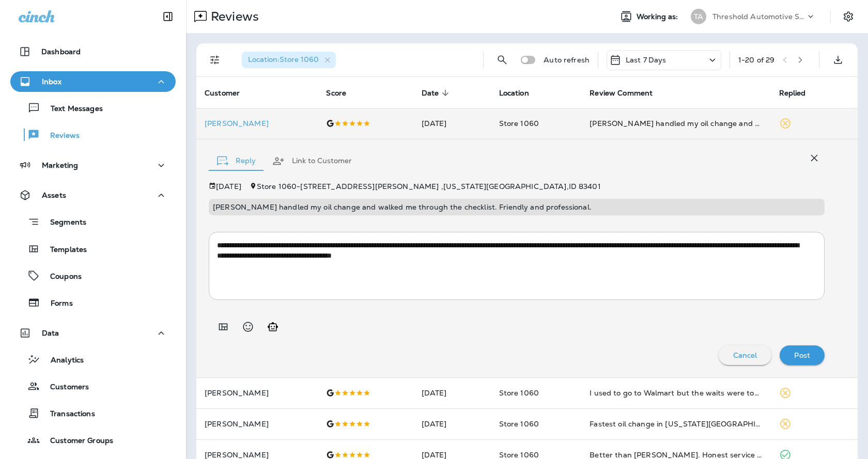 The height and width of the screenshot is (459, 868). I want to click on button: Export as CSV, so click(838, 60).